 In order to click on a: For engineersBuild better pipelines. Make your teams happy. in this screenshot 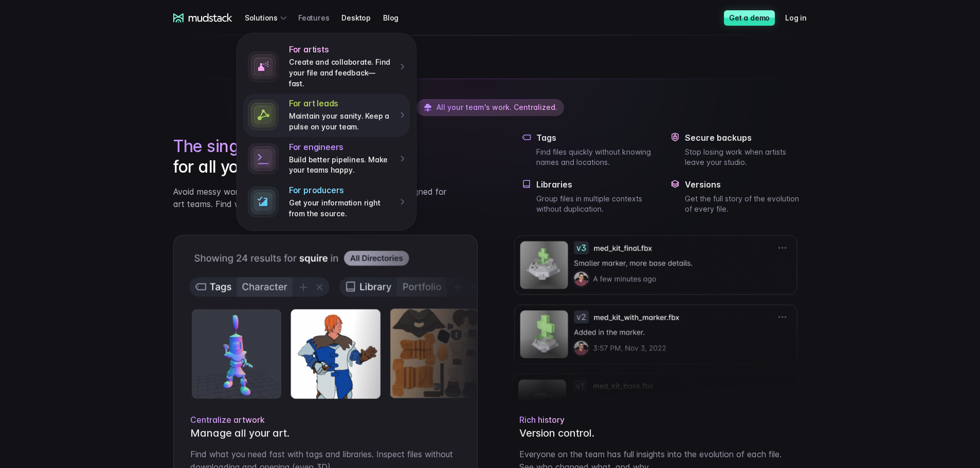, I will do `click(326, 159)`.